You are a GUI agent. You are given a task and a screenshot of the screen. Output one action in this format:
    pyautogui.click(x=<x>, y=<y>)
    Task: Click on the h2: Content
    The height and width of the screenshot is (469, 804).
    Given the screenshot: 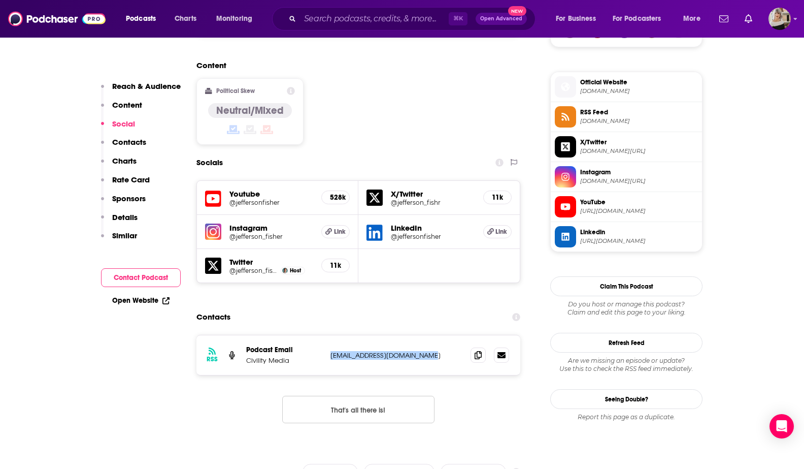 What is the action you would take?
    pyautogui.click(x=354, y=65)
    